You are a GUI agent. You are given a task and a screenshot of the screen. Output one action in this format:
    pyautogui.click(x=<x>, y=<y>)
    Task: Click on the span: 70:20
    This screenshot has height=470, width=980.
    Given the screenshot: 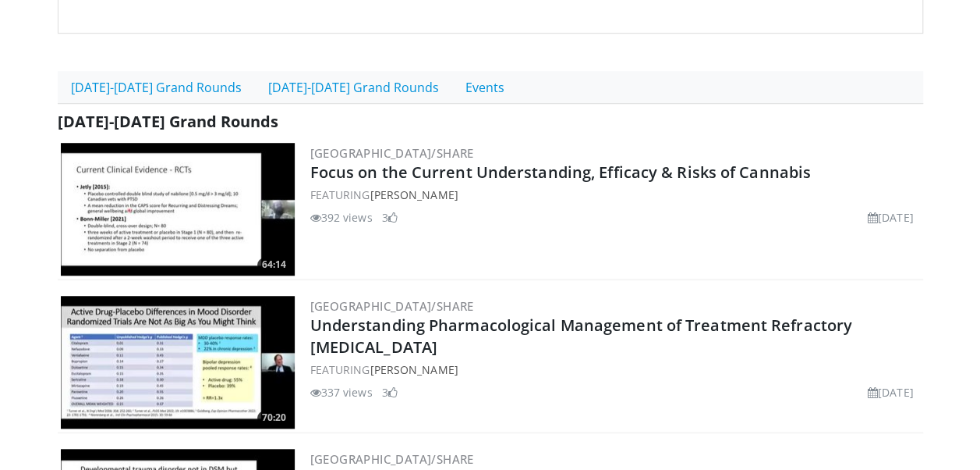 What is the action you would take?
    pyautogui.click(x=274, y=418)
    